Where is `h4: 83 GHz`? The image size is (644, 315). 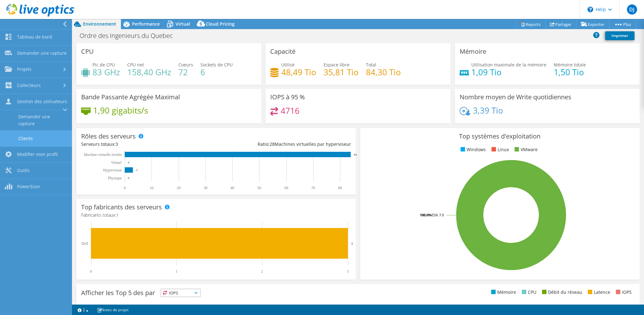 h4: 83 GHz is located at coordinates (106, 72).